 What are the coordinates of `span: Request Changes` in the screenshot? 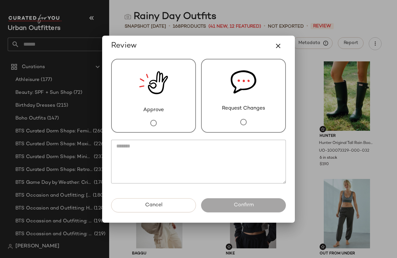 It's located at (244, 109).